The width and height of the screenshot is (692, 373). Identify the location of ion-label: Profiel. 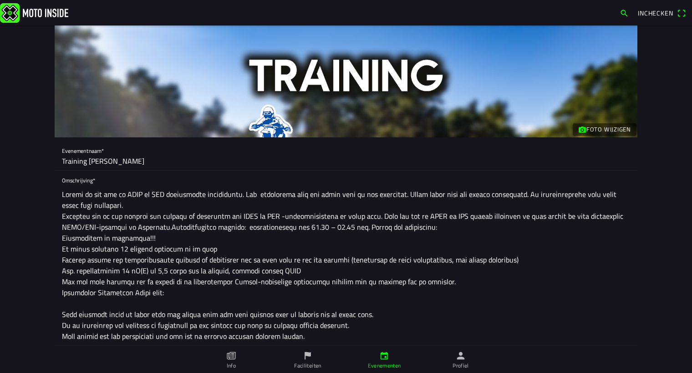
(461, 366).